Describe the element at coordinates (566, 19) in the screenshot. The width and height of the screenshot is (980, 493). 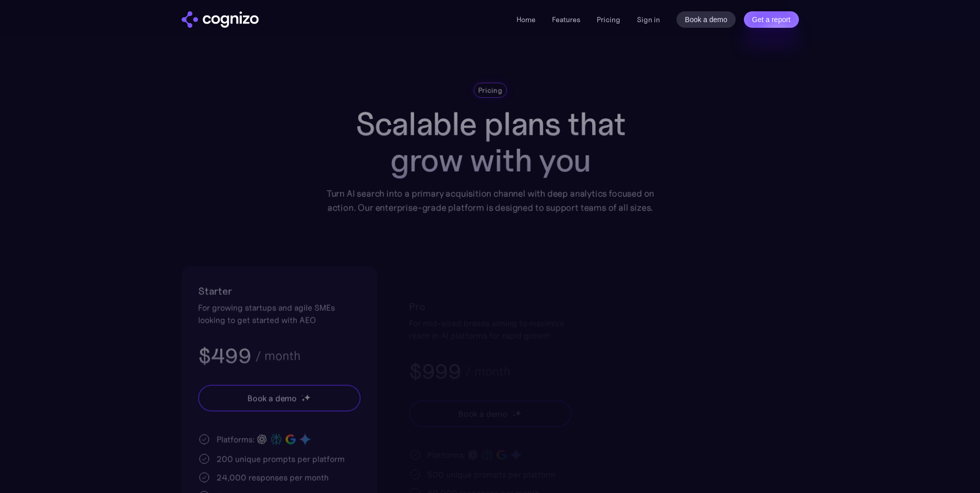
I see `a: Features` at that location.